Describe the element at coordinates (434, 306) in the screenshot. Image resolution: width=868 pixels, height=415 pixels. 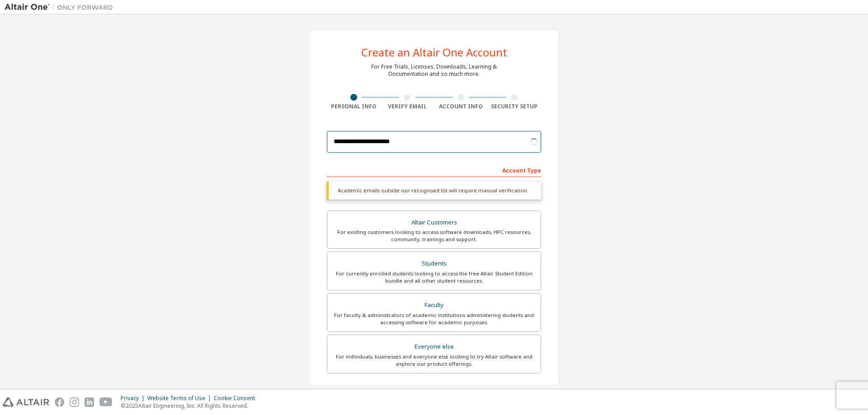
I see `div: Faculty` at that location.